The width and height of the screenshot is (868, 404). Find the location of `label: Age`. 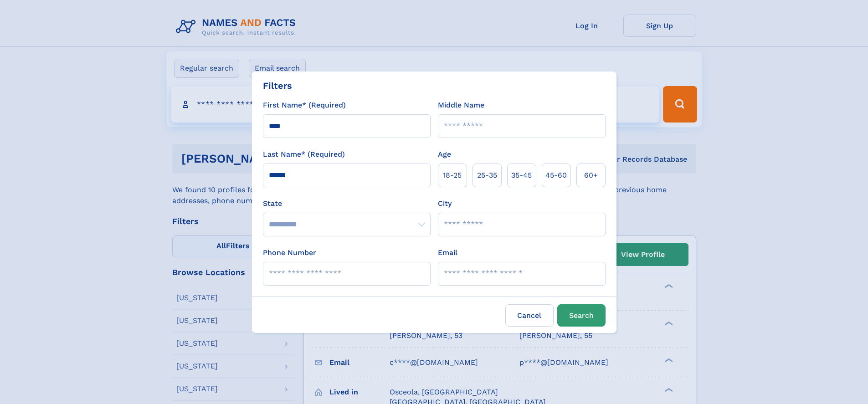

label: Age is located at coordinates (444, 154).